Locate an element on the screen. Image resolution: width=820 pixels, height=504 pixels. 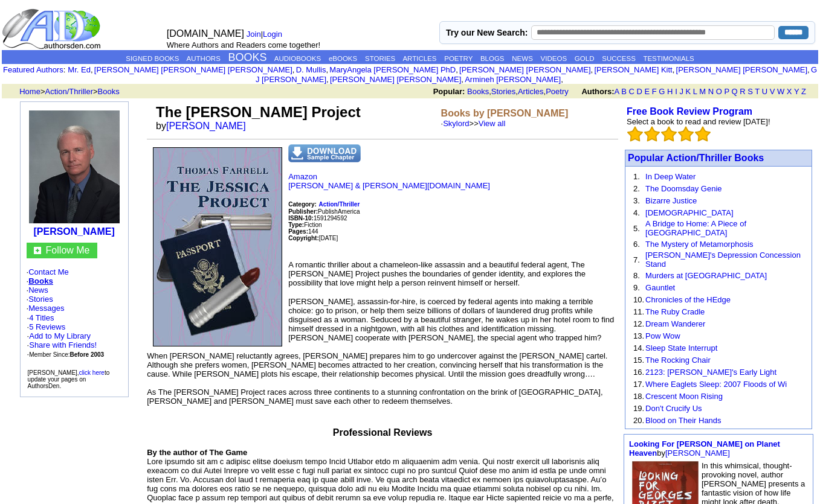
a: View all is located at coordinates (492, 123).